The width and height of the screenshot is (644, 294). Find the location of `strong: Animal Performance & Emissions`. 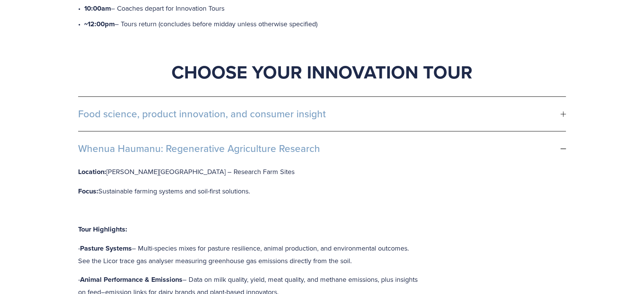

strong: Animal Performance & Emissions is located at coordinates (131, 279).